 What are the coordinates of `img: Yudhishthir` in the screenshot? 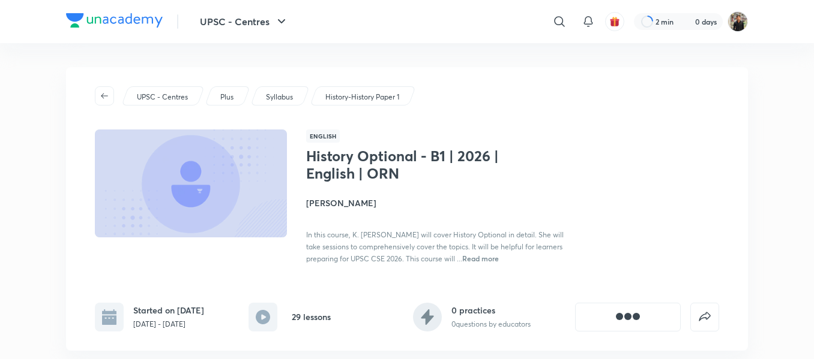 It's located at (737, 22).